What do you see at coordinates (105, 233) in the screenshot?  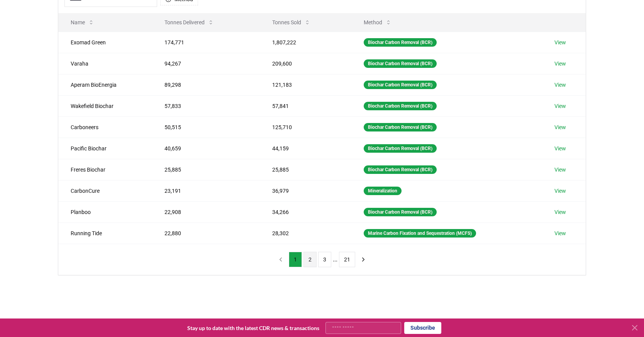 I see `td: Running Tide` at bounding box center [105, 233].